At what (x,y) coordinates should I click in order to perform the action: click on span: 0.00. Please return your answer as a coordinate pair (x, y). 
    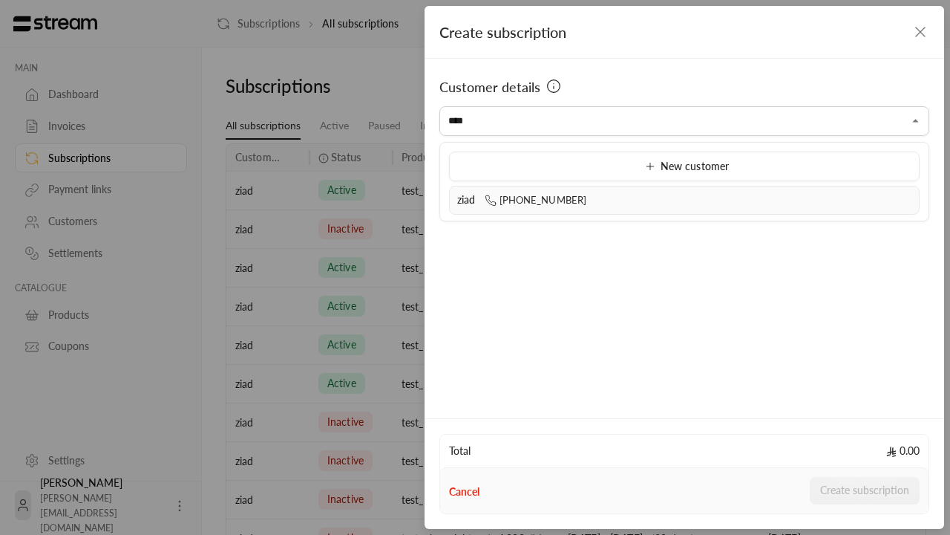
    Looking at the image, I should click on (903, 451).